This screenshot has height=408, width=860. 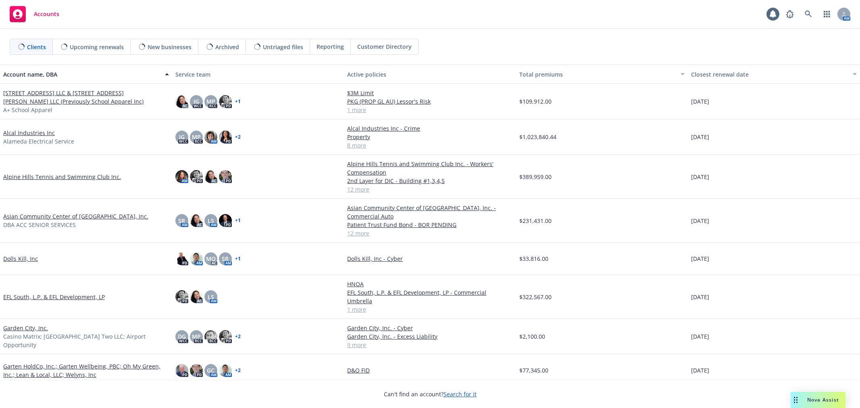 What do you see at coordinates (536, 101) in the screenshot?
I see `span: $109,912.00` at bounding box center [536, 101].